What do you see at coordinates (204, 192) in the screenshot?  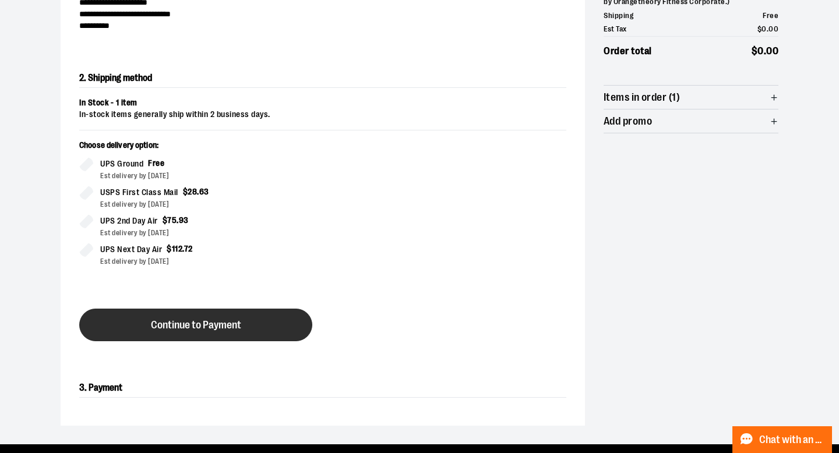 I see `span: 63` at bounding box center [204, 192].